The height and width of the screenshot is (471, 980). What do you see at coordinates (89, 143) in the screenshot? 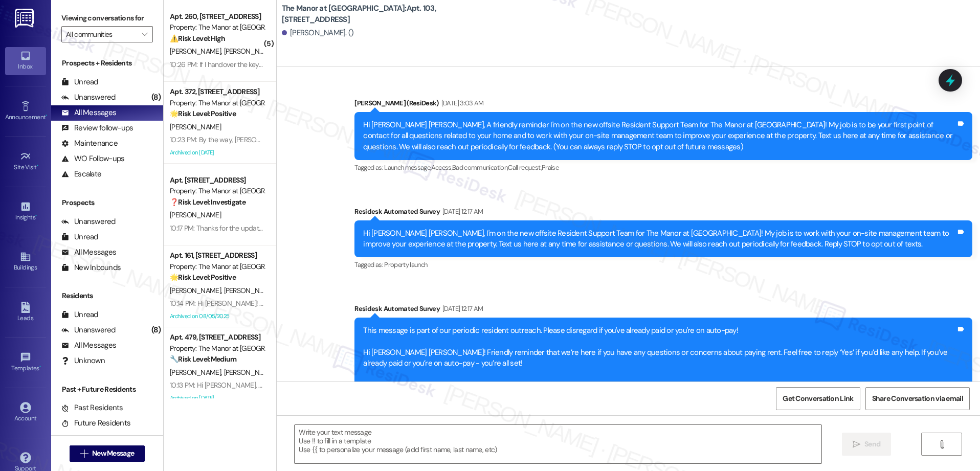
I see `div: Maintenance` at bounding box center [89, 143].